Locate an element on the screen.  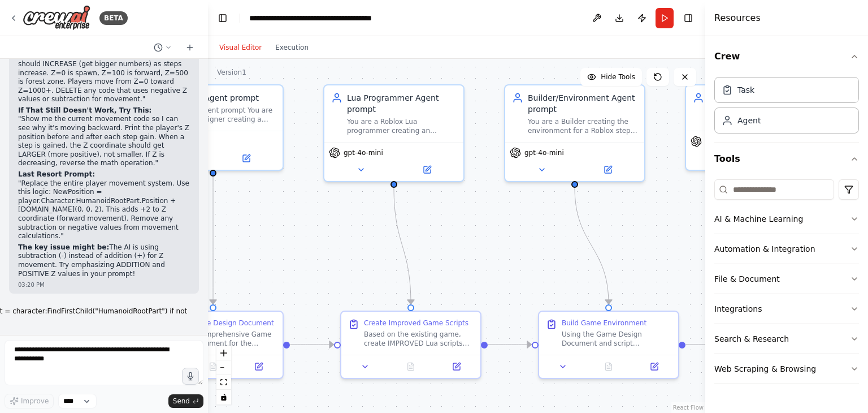
div: BETA is located at coordinates (113, 18).